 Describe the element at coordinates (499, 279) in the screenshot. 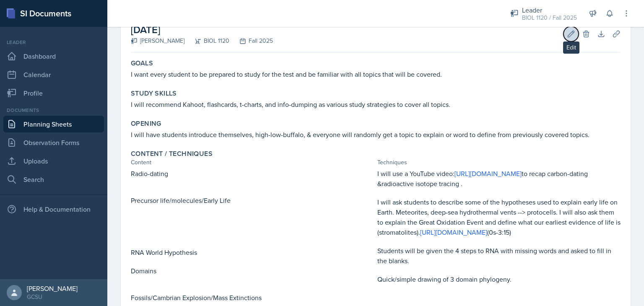

I see `p: Quick/simple drawing of 3 domain phylogeny.` at that location.